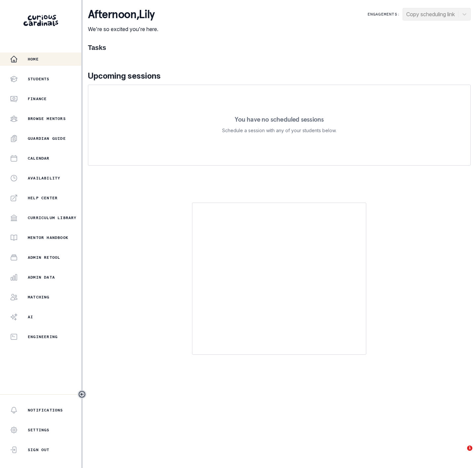 The image size is (476, 468). What do you see at coordinates (280, 130) in the screenshot?
I see `p: Schedule a session with any of your students below.` at bounding box center [280, 130].